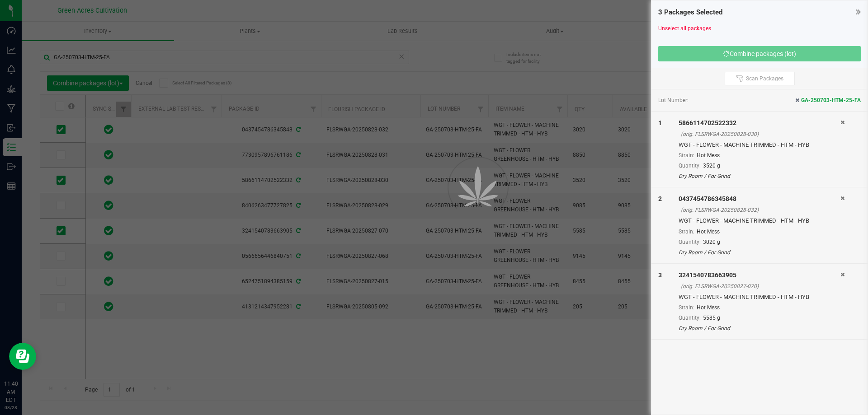  What do you see at coordinates (759, 54) in the screenshot?
I see `button: Combine packages (lot)` at bounding box center [759, 54].